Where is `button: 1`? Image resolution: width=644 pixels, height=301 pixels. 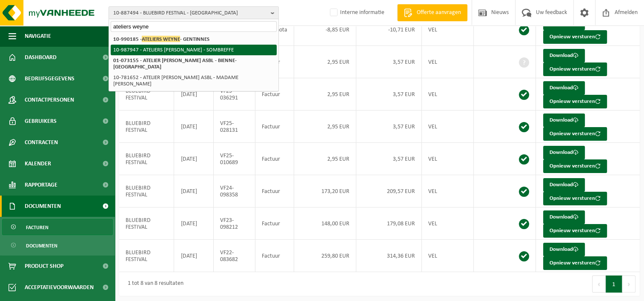 button: 1 is located at coordinates (614, 284).